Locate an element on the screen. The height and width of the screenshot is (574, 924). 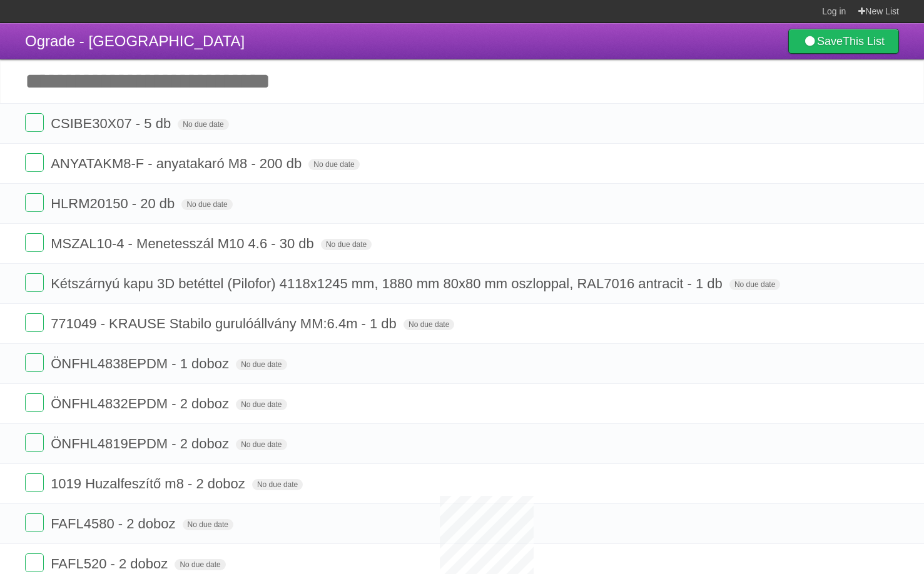
span: 771049 - KRAUSE Stabilo gurulóállvány MM:6.4m - 1 db is located at coordinates (225, 324).